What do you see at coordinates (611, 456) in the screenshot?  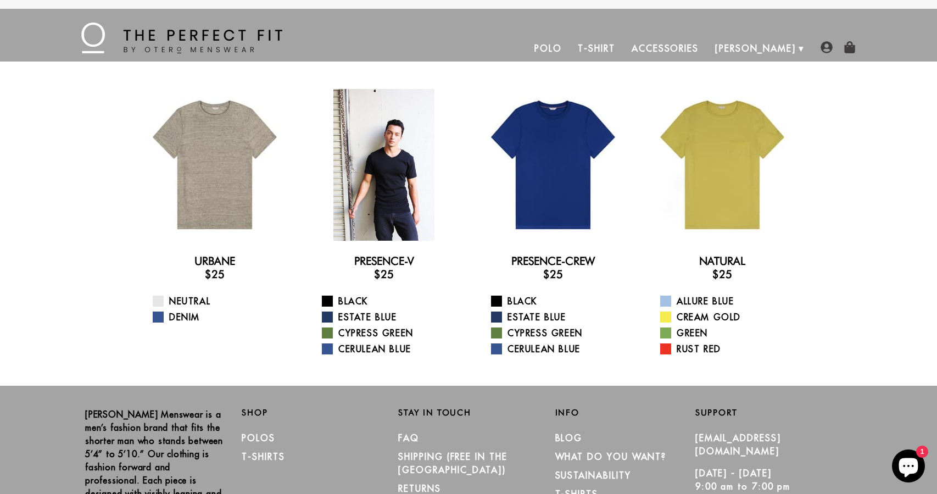 I see `a: What Do You Want?` at bounding box center [611, 456].